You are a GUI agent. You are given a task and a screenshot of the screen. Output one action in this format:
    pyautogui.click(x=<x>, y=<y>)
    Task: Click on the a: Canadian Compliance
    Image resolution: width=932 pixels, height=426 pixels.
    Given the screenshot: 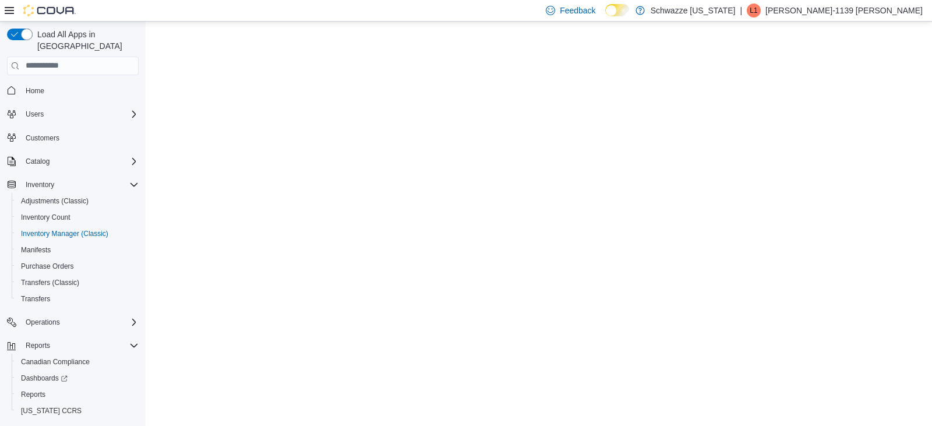 What is the action you would take?
    pyautogui.click(x=55, y=362)
    